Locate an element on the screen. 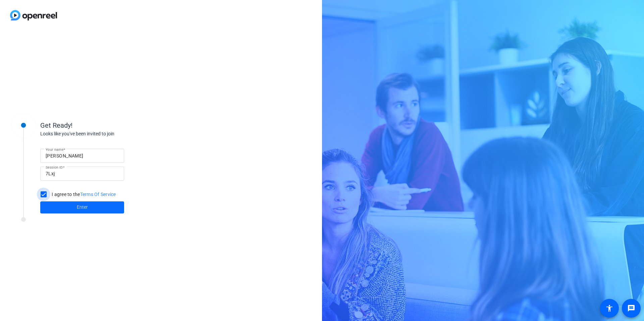 The width and height of the screenshot is (644, 321). button: Enter is located at coordinates (82, 207).